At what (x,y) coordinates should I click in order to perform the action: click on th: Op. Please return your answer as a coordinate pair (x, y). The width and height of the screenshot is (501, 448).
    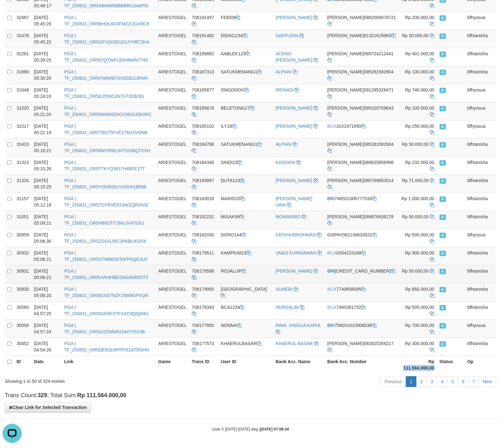
    Looking at the image, I should click on (481, 365).